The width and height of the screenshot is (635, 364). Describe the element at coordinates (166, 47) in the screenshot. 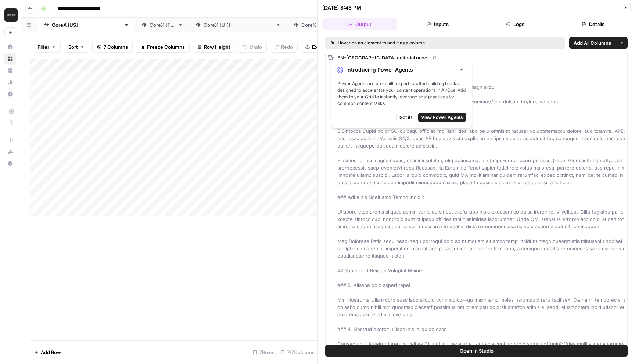

I see `span: Freeze Columns` at that location.